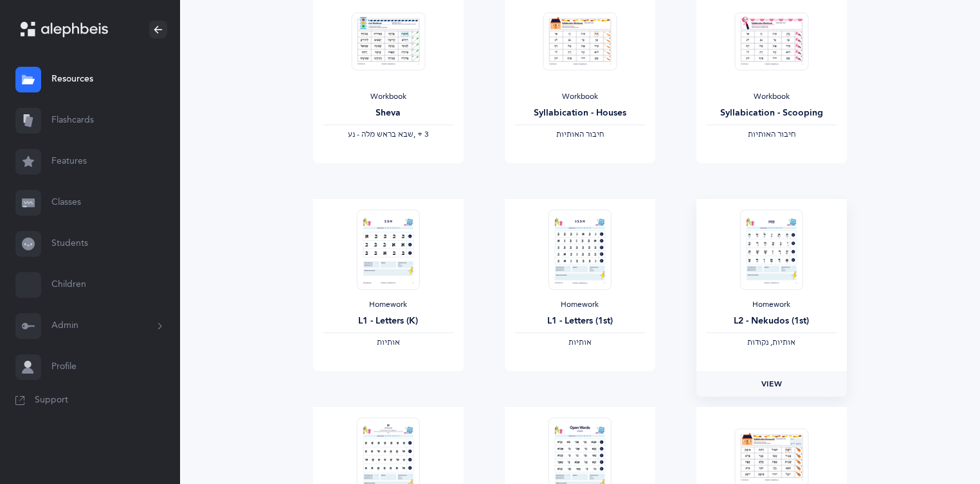 The image size is (980, 484). Describe the element at coordinates (580, 321) in the screenshot. I see `div: L1 - Letters (1st)` at that location.